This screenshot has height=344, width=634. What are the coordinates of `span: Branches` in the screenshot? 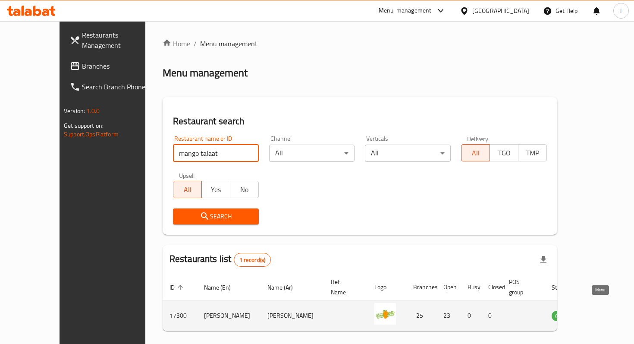 It's located at (120, 66).